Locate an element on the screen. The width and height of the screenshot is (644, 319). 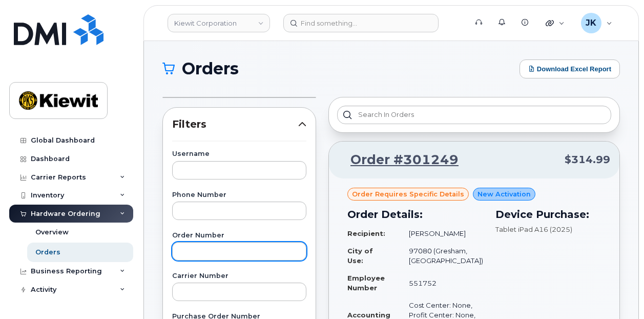
label: Carrier Number is located at coordinates (239, 276).